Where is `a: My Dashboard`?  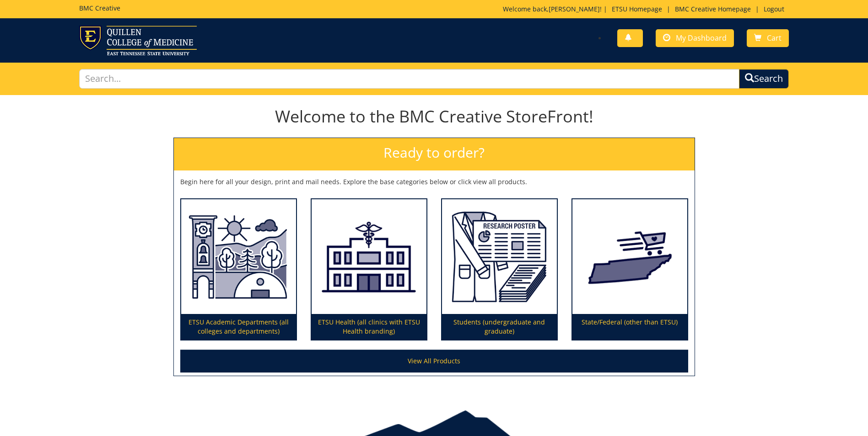
a: My Dashboard is located at coordinates (694, 38).